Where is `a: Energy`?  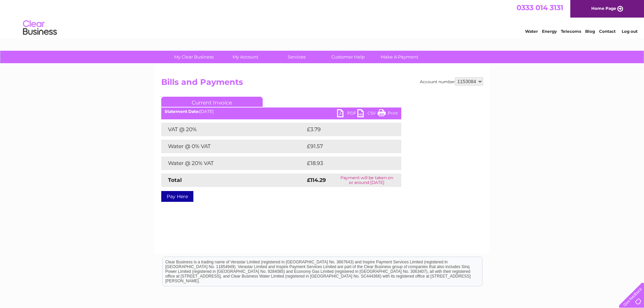
a: Energy is located at coordinates (549, 31).